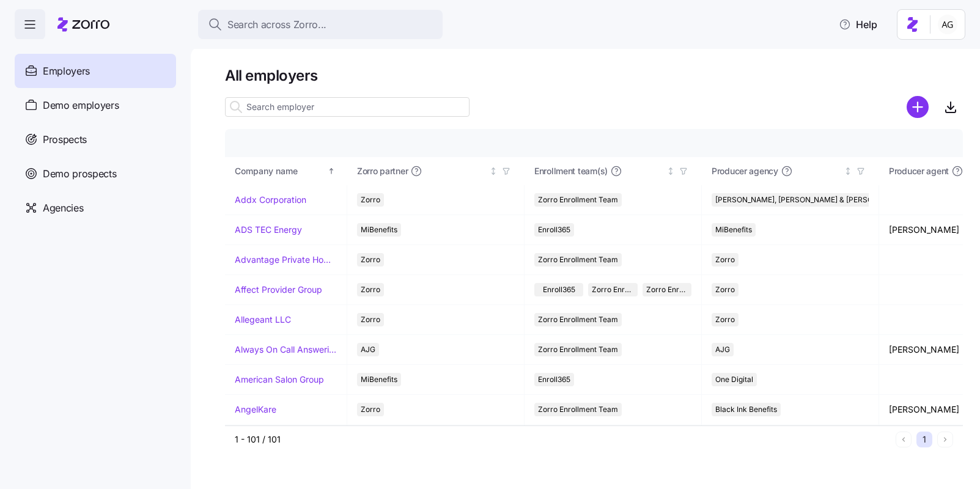 This screenshot has height=489, width=980. Describe the element at coordinates (734, 380) in the screenshot. I see `span: One Digital` at that location.